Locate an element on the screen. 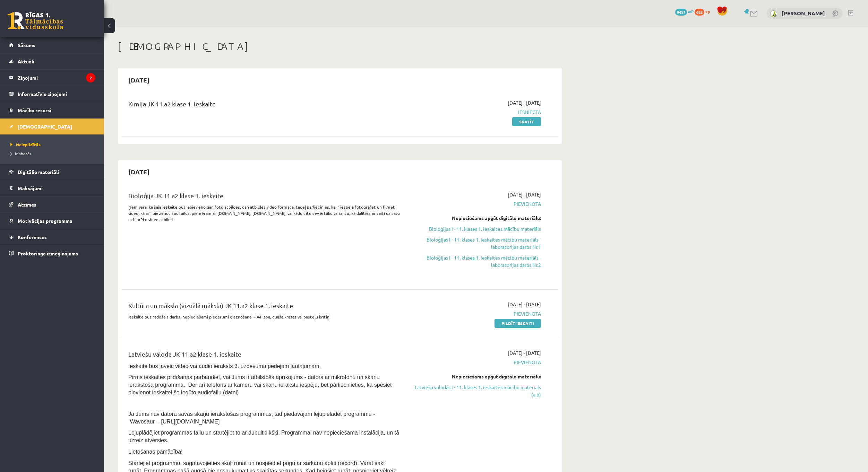  span: Ja Jums nav datorā savas skaņu ierakstošas programmas, tad piedāvājam lejupielādēt programmu - Wa... is located at coordinates (251, 418).